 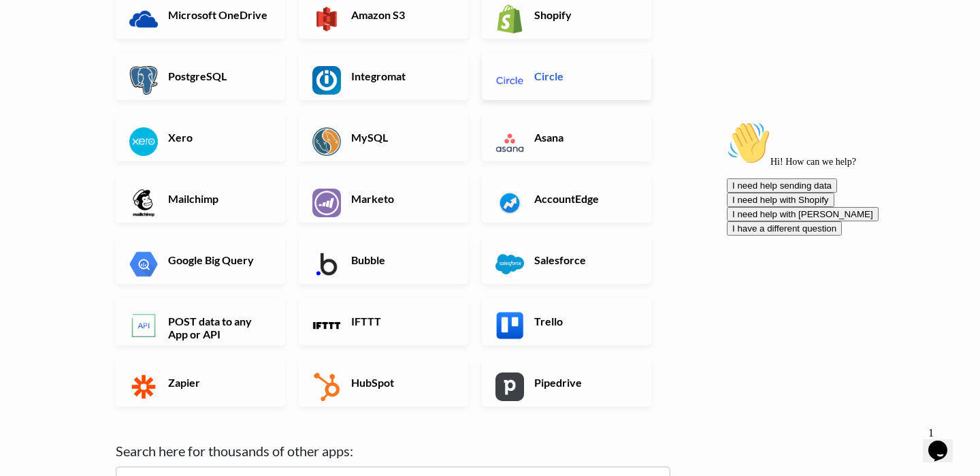 What do you see at coordinates (60, 69) in the screenshot?
I see `button: I need help sending data` at bounding box center [60, 69].